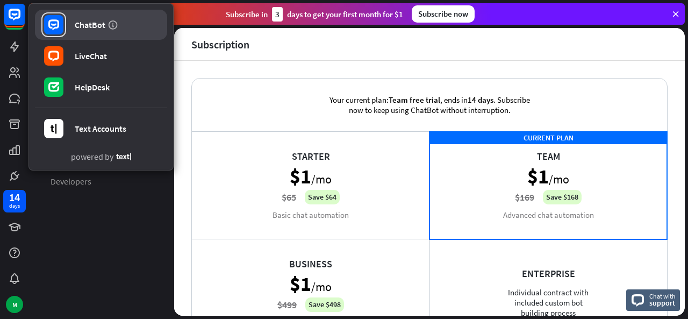 The width and height of the screenshot is (688, 319). What do you see at coordinates (15, 206) in the screenshot?
I see `div: days` at bounding box center [15, 206].